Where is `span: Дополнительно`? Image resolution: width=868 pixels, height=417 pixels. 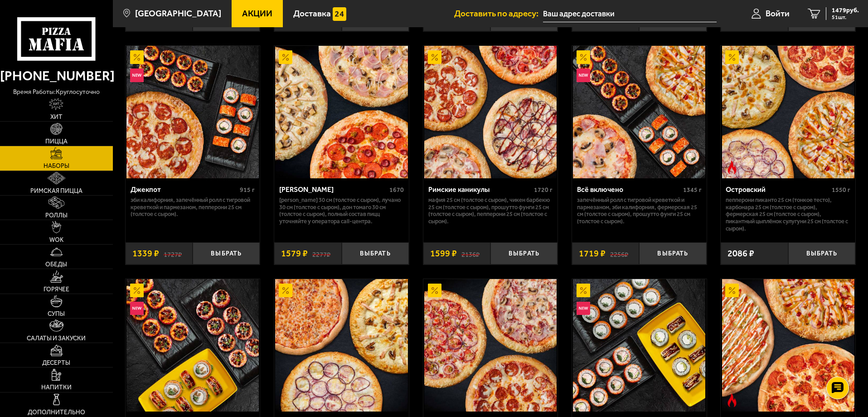 span: Дополнительно is located at coordinates (56, 412).